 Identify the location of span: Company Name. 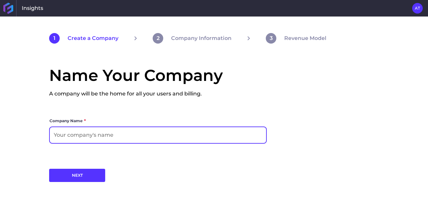
(66, 121).